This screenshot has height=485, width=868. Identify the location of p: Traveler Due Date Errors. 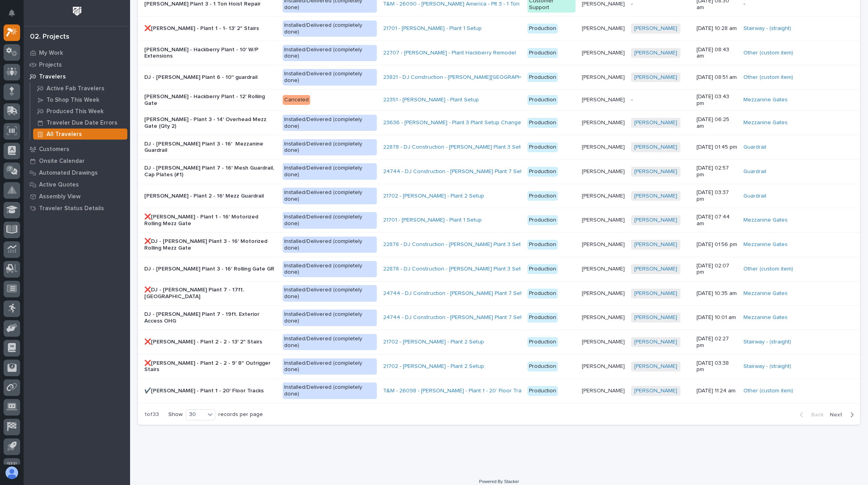
(82, 123).